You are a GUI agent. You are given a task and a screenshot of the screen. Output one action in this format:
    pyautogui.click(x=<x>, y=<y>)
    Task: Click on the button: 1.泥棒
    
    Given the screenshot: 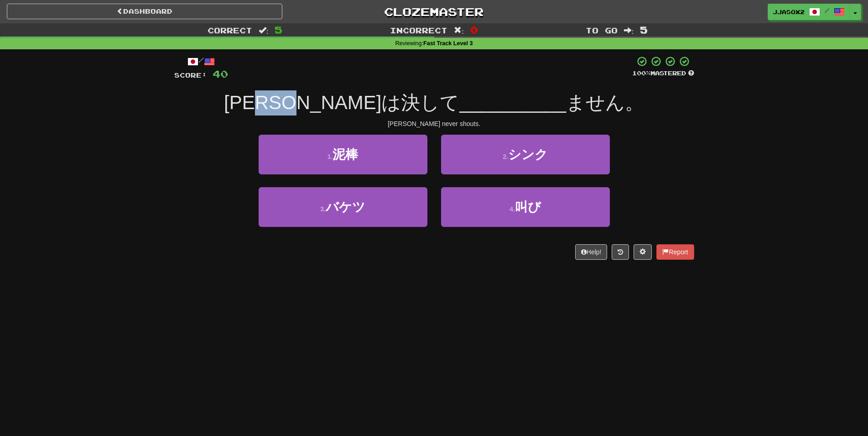 What is the action you would take?
    pyautogui.click(x=343, y=154)
    